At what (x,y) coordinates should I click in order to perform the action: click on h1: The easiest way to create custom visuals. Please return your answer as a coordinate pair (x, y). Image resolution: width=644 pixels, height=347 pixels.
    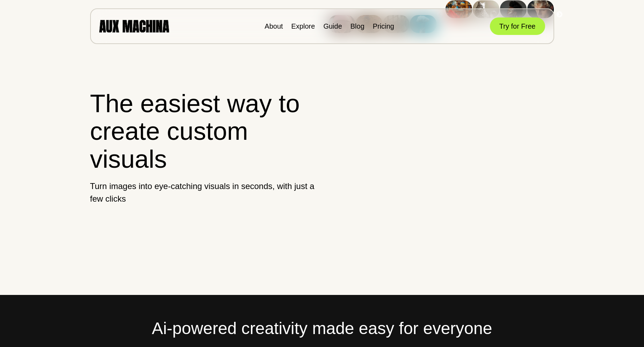
    Looking at the image, I should click on (203, 131).